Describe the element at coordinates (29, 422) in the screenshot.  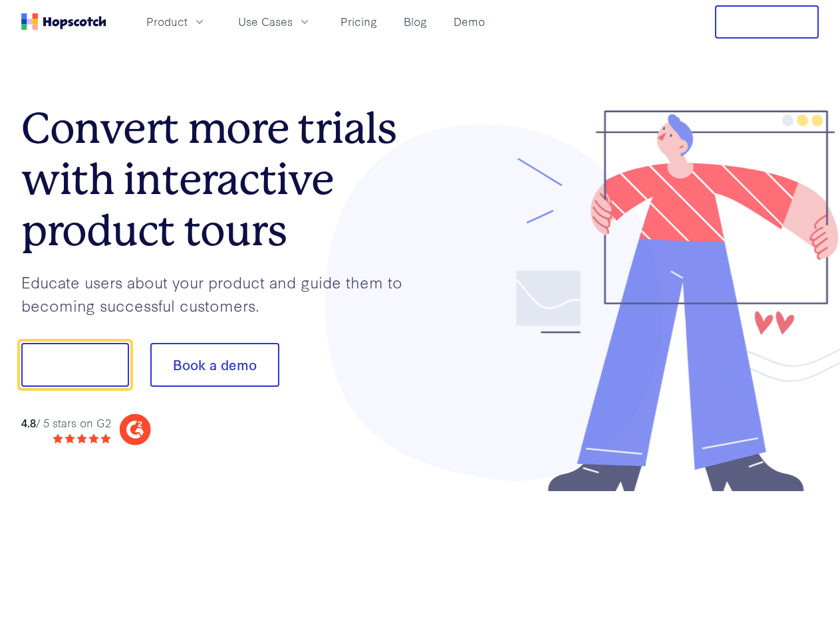
I see `strong: 4.8` at that location.